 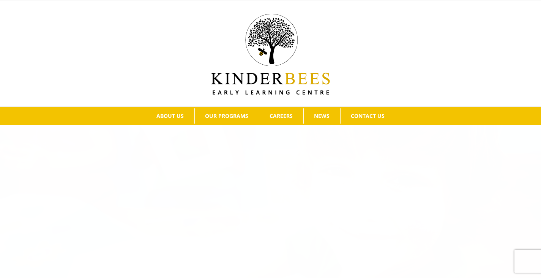 I want to click on a: CAREERS, so click(x=282, y=116).